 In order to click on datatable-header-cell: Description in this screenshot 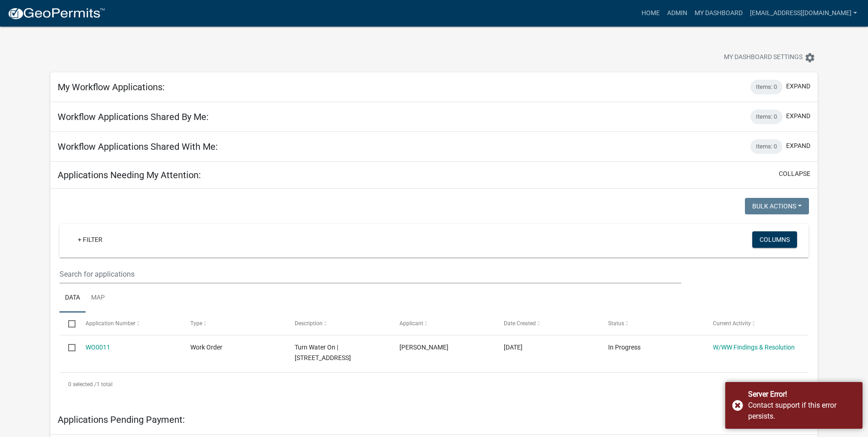, I will do `click(338, 323)`.